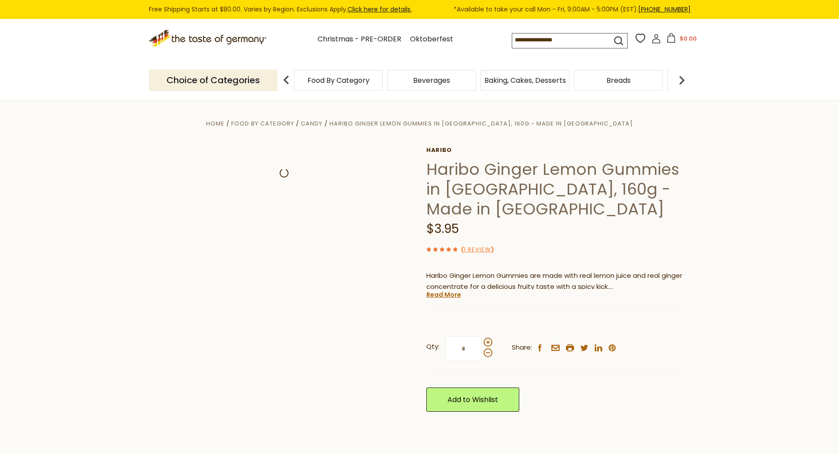 The width and height of the screenshot is (839, 454). I want to click on span: Baking, Cakes, Desserts, so click(525, 80).